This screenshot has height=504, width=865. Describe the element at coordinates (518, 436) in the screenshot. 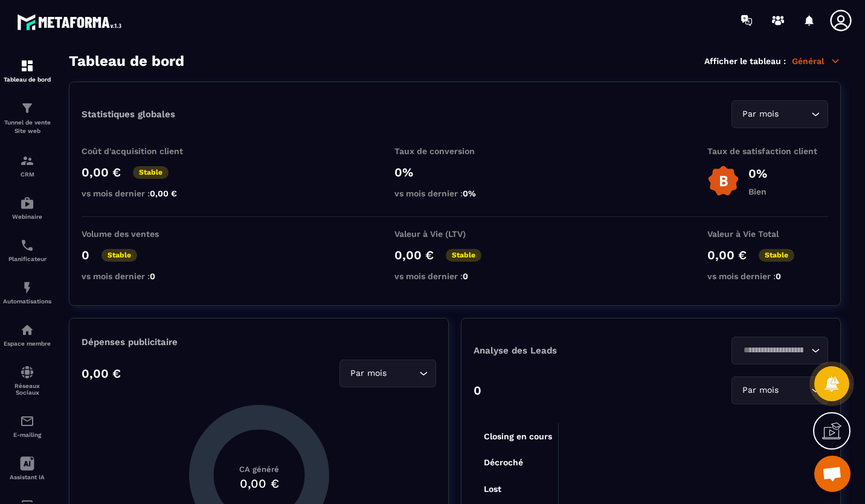

I see `tspan: Closing en cours` at that location.